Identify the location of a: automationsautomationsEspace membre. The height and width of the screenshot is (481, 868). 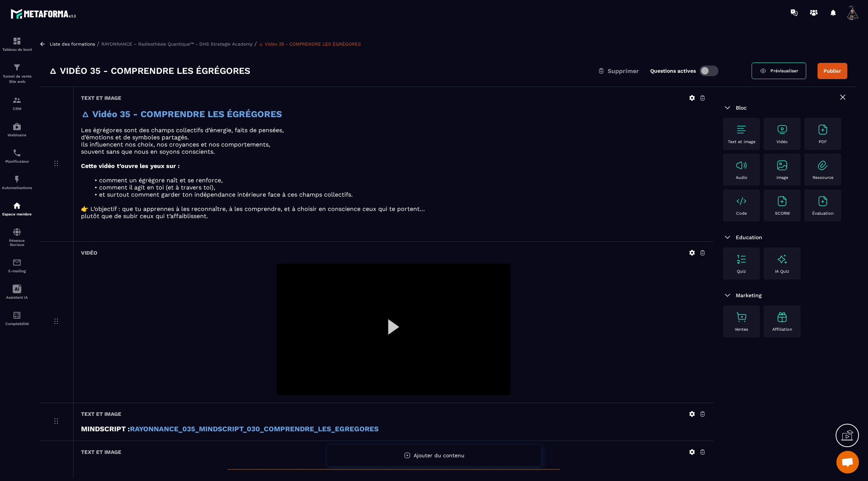
(17, 209).